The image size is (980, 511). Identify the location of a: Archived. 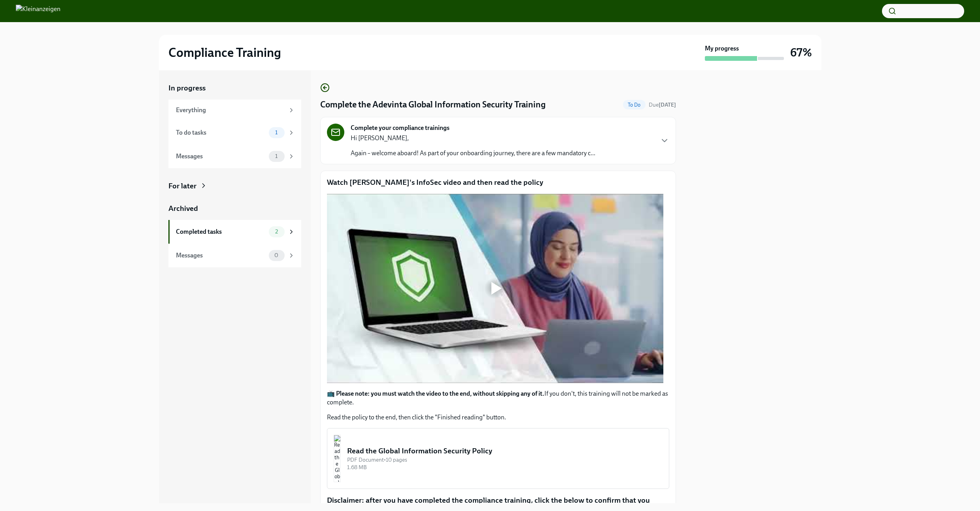
(235, 209).